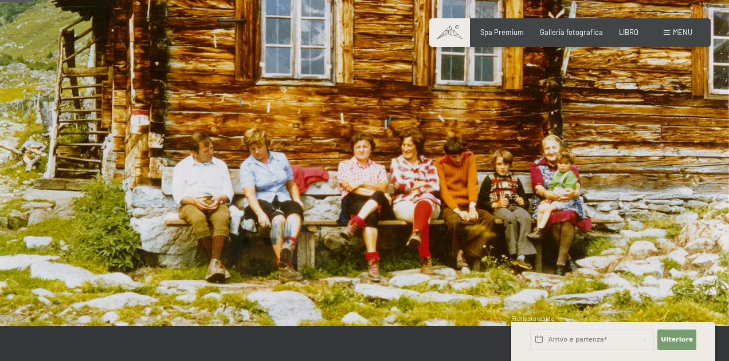  I want to click on font: LIBRO, so click(628, 32).